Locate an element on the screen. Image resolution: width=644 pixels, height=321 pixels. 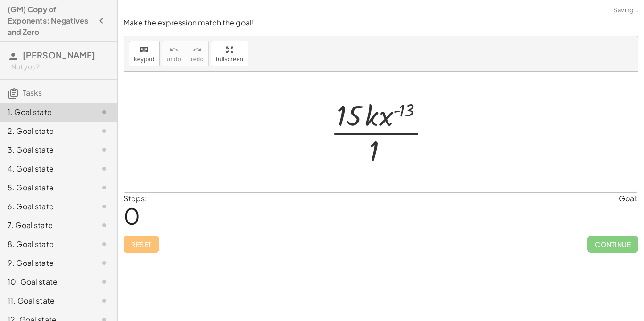
span: undo is located at coordinates (174, 60).